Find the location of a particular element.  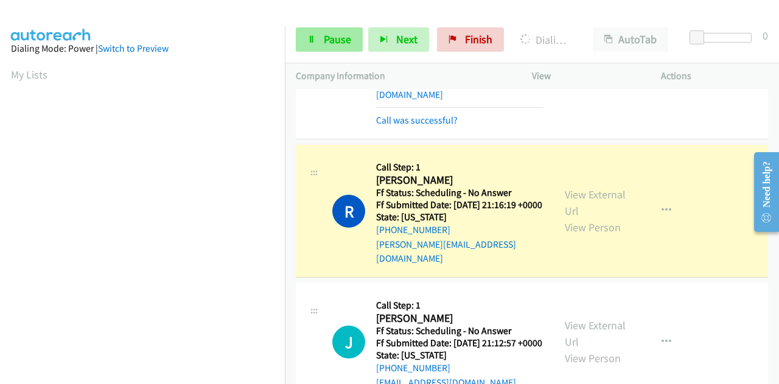

span: Next is located at coordinates (407, 39).